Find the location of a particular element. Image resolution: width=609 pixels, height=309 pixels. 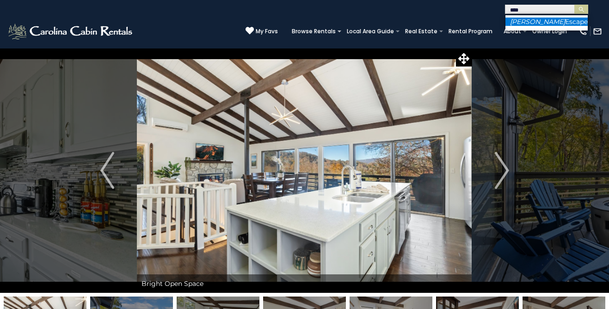

span: My Favs is located at coordinates (267, 31).